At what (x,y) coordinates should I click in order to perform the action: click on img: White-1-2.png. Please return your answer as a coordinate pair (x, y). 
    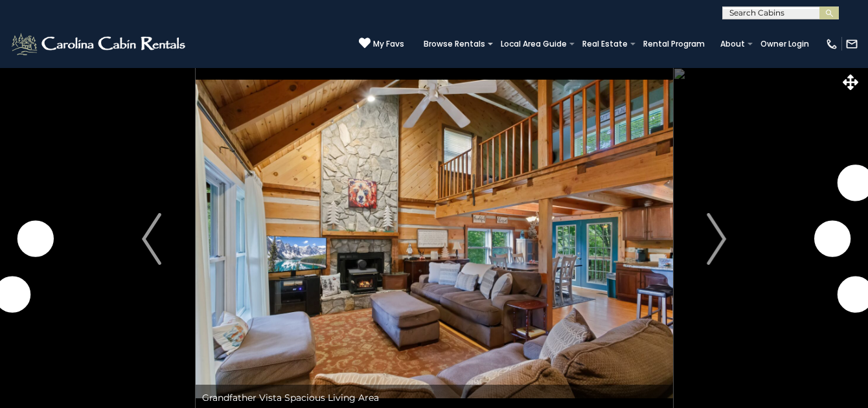
    Looking at the image, I should click on (99, 44).